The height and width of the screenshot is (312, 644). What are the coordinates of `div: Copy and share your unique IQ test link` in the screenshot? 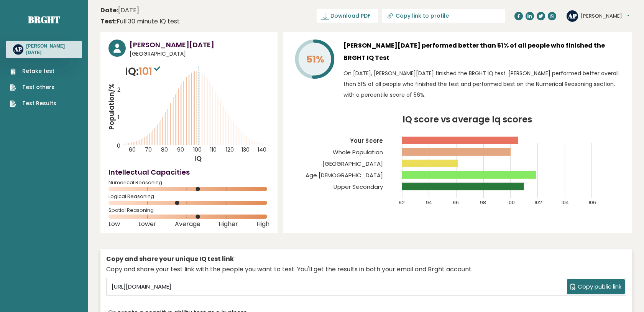 It's located at (366, 259).